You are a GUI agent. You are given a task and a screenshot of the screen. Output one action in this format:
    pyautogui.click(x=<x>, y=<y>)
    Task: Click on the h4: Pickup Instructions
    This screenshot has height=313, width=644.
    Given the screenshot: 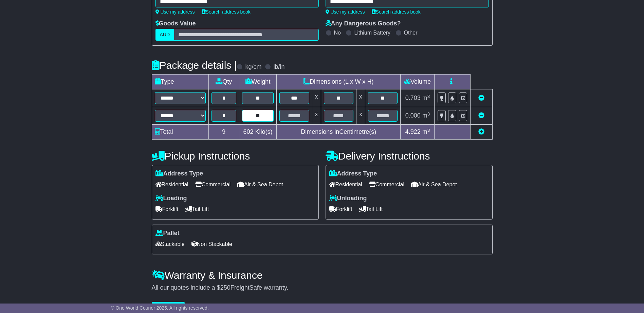 What is the action you would take?
    pyautogui.click(x=235, y=156)
    